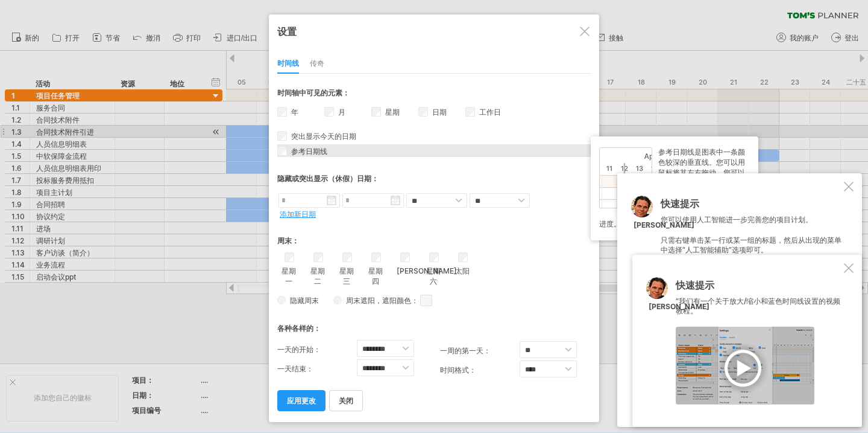 This screenshot has width=868, height=433. Describe the element at coordinates (346, 400) in the screenshot. I see `a: 关闭` at that location.